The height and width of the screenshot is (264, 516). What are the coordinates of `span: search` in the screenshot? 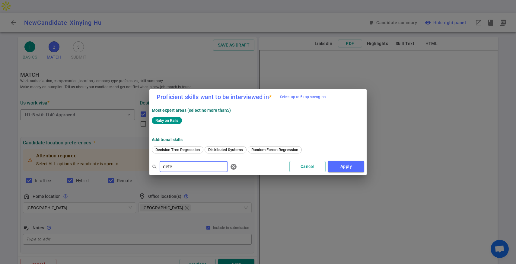 It's located at (154, 166).